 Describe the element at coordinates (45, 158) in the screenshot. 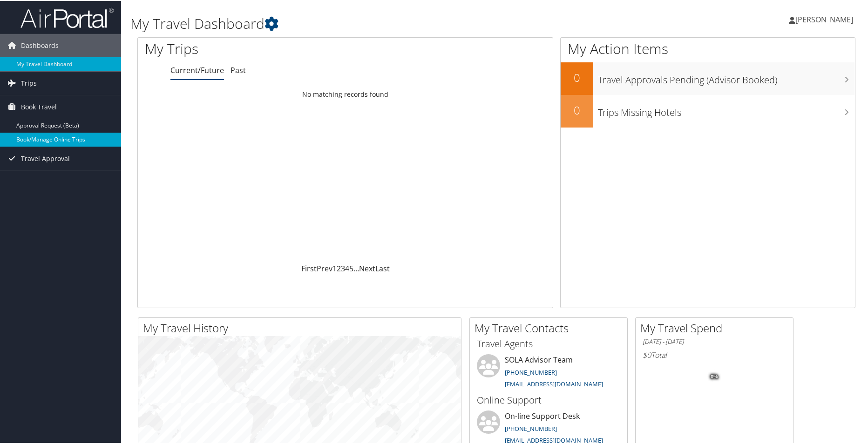

I see `span: Travel Approval` at that location.